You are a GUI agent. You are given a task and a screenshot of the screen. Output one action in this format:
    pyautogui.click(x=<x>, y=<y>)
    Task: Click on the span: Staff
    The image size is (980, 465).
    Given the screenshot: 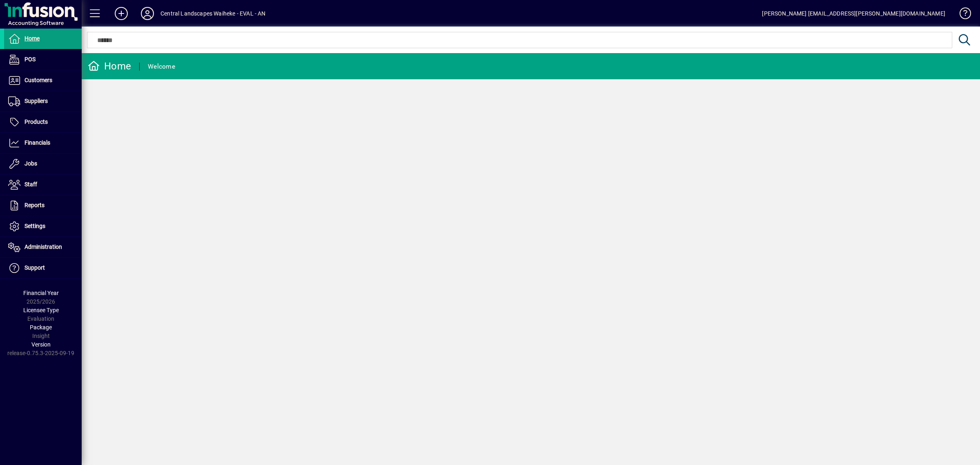 What is the action you would take?
    pyautogui.click(x=30, y=184)
    